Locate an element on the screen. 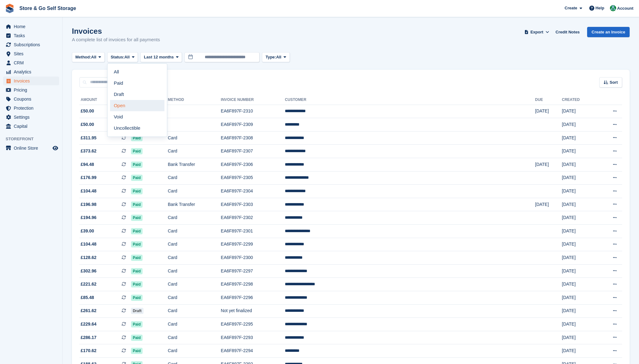 The height and width of the screenshot is (364, 639). span: Export is located at coordinates (537, 32).